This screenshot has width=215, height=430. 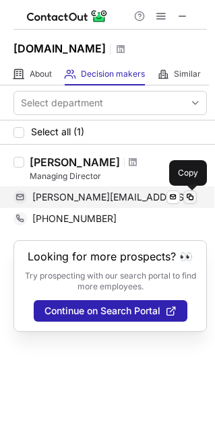 What do you see at coordinates (118, 176) in the screenshot?
I see `div: Managing Director` at bounding box center [118, 176].